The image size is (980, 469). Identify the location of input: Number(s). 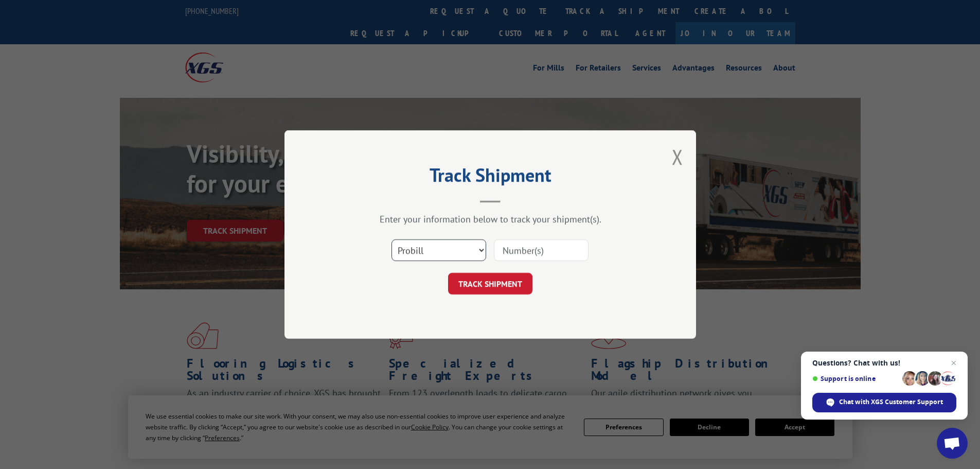
(541, 250).